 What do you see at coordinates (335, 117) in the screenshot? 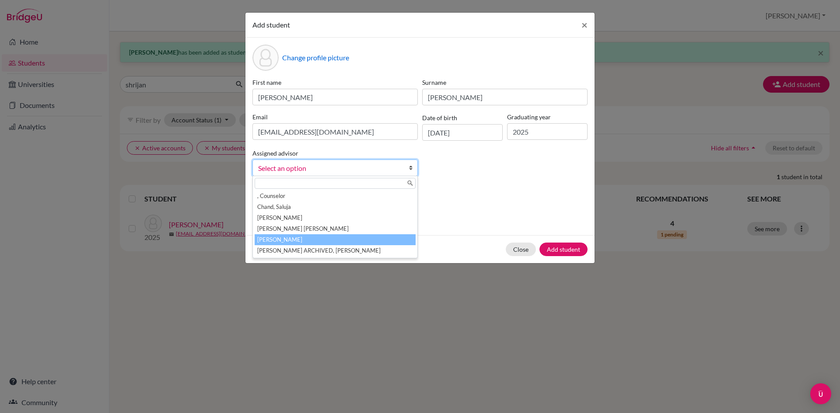
I see `label: Email` at bounding box center [335, 117].